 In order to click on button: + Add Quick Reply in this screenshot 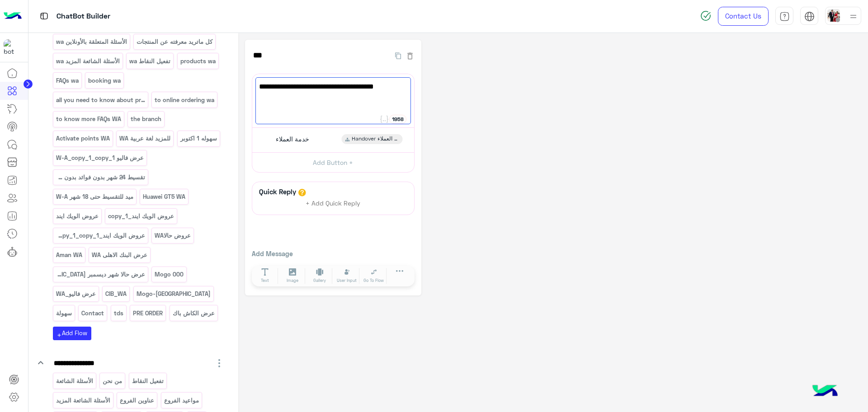, I will do `click(333, 203)`.